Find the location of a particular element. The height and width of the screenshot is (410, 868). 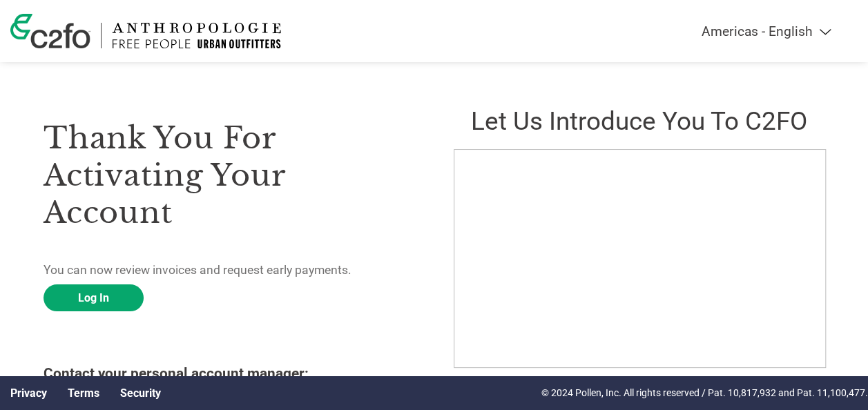

p: You can now review invoices and request early payments. is located at coordinates (229, 270).